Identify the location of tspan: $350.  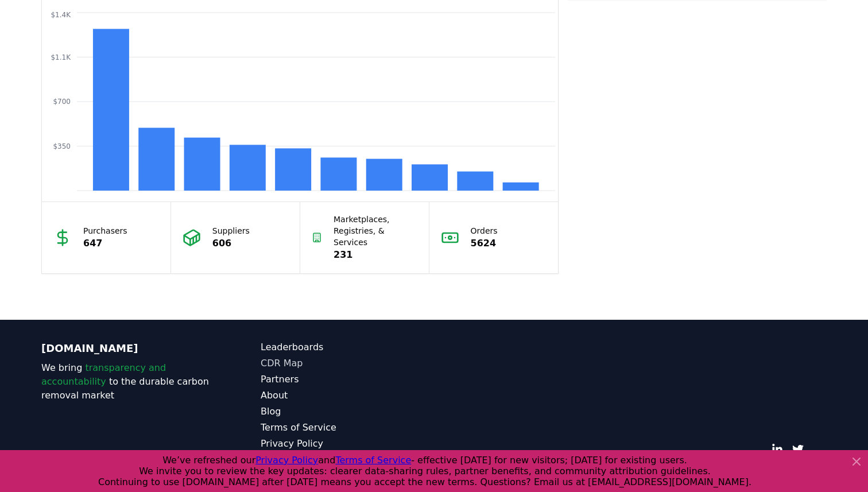
(62, 147).